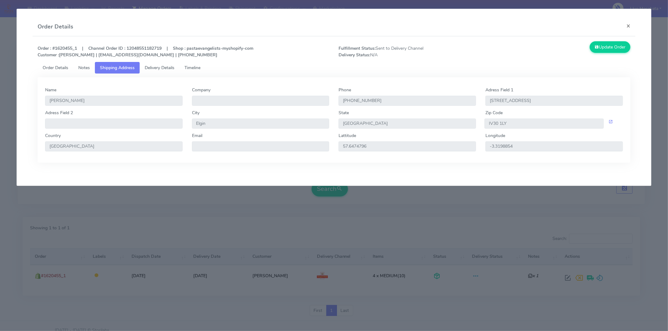  I want to click on h4: Order Details, so click(55, 27).